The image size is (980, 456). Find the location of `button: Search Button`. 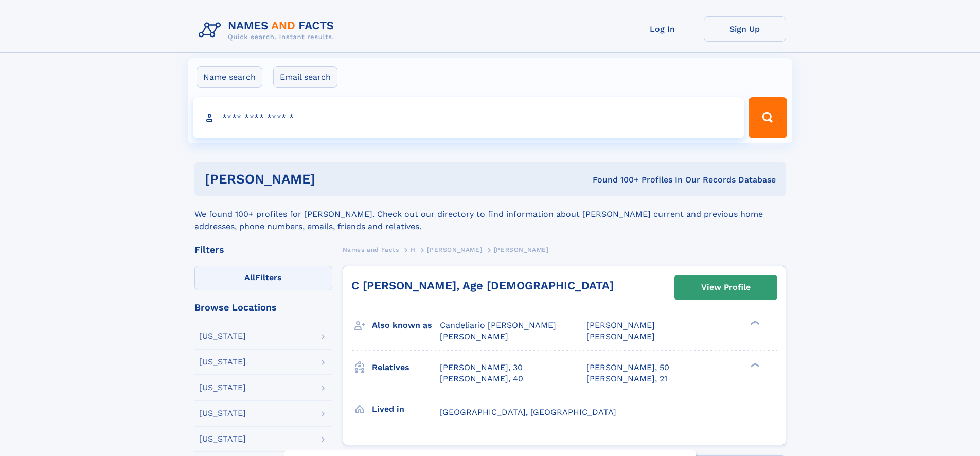

button: Search Button is located at coordinates (767, 118).